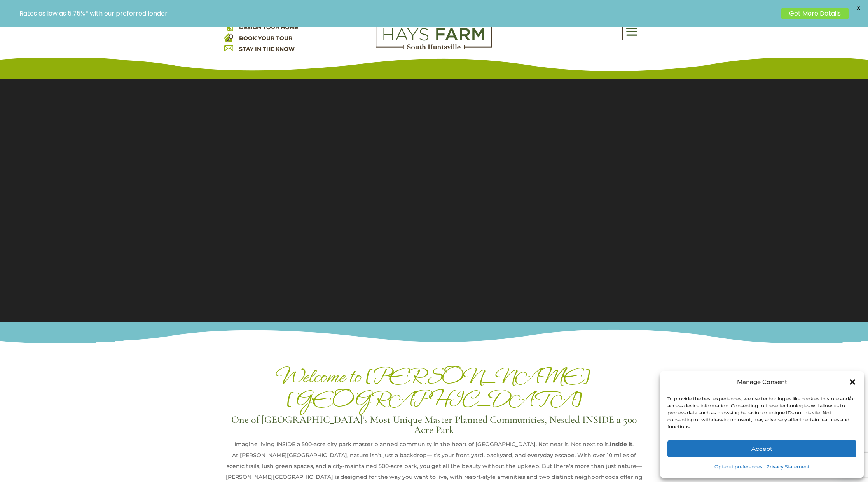 The image size is (868, 482). I want to click on div: Manage Consent, so click(762, 382).